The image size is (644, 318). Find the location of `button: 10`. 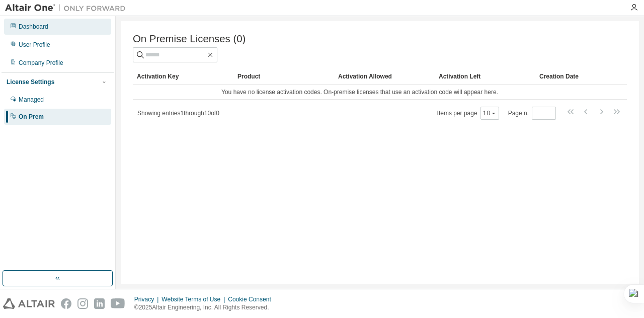

button: 10 is located at coordinates (489, 113).